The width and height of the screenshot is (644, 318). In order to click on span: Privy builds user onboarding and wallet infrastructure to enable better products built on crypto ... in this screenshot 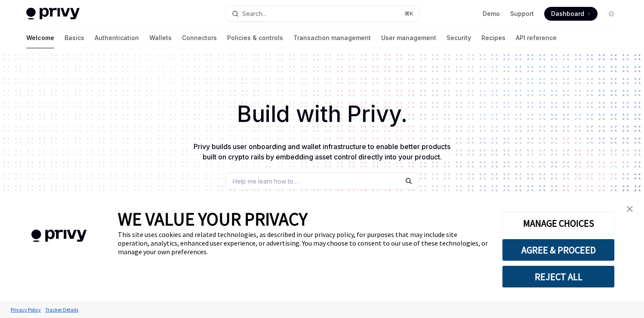, I will do `click(322, 152)`.